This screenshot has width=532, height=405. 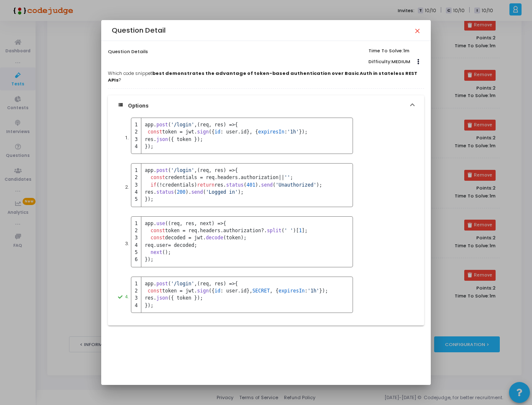 I want to click on span: split, so click(x=274, y=231).